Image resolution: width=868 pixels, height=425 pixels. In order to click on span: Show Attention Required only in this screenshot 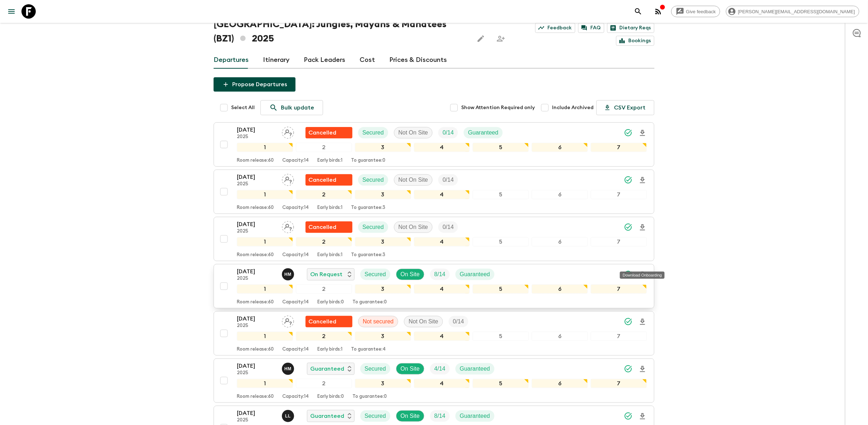, I will do `click(498, 108)`.